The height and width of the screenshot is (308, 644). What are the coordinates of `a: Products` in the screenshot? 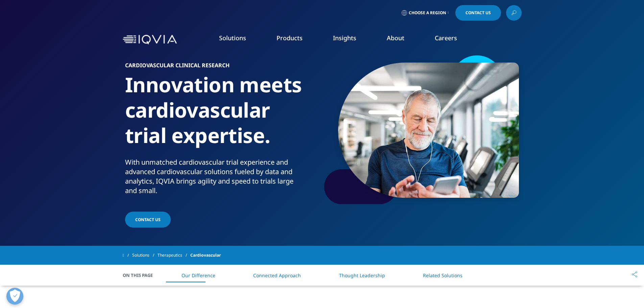 It's located at (289, 38).